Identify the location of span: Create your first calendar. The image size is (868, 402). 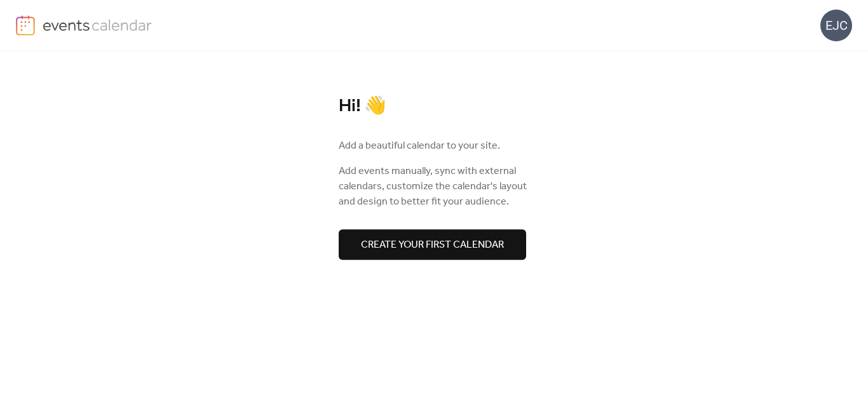
(432, 245).